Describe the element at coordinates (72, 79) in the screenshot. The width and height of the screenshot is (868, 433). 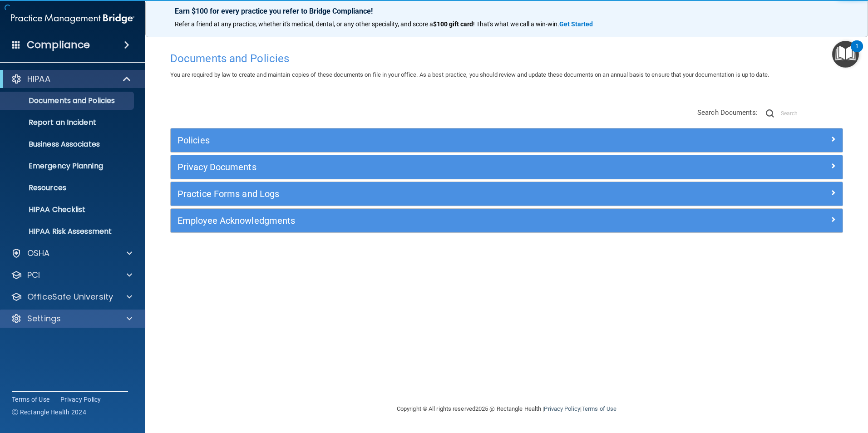
I see `a: HIPAA` at that location.